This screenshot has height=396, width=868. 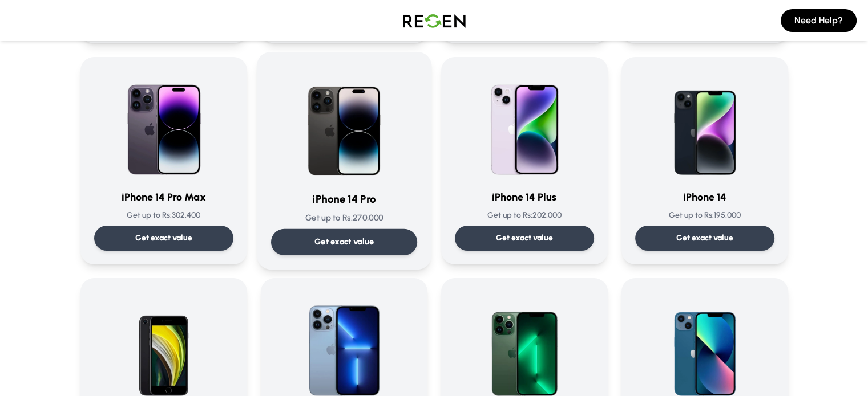 What do you see at coordinates (164, 198) in the screenshot?
I see `h3: iPhone 14 Pro Max` at bounding box center [164, 198].